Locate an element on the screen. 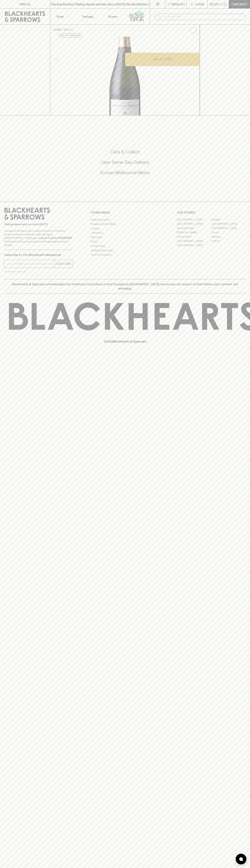 This screenshot has width=250, height=868. h5: Across Melbourne Metro is located at coordinates (125, 172).